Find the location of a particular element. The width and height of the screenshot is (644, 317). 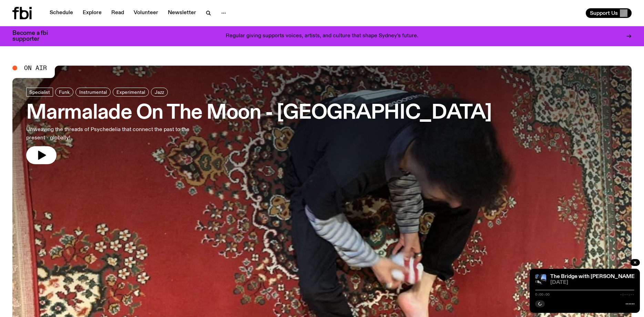

span: Instrumental is located at coordinates (93, 92).